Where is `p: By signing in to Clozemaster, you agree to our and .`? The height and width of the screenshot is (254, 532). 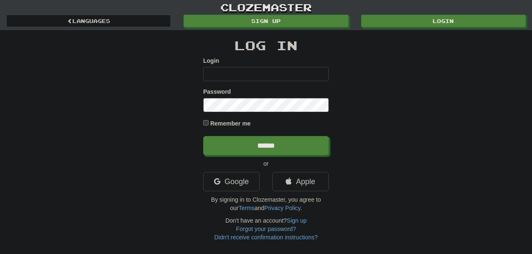 p: By signing in to Clozemaster, you agree to our and . is located at coordinates (266, 204).